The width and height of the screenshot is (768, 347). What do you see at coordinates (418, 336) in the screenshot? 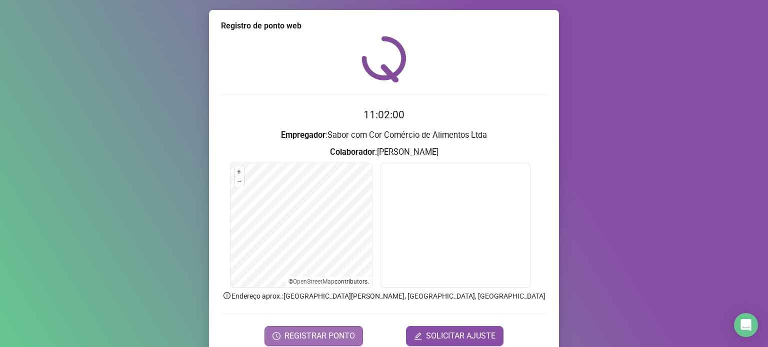
I see `span: edit` at bounding box center [418, 336].